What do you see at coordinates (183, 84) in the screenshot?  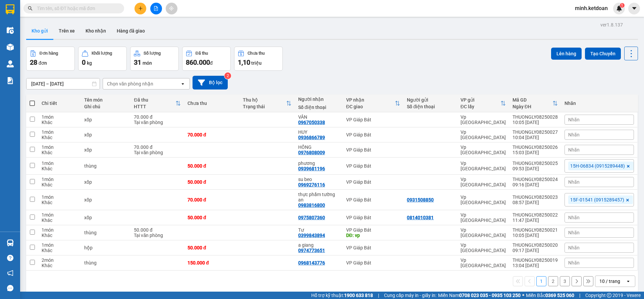 I see `svg: open` at bounding box center [183, 84].